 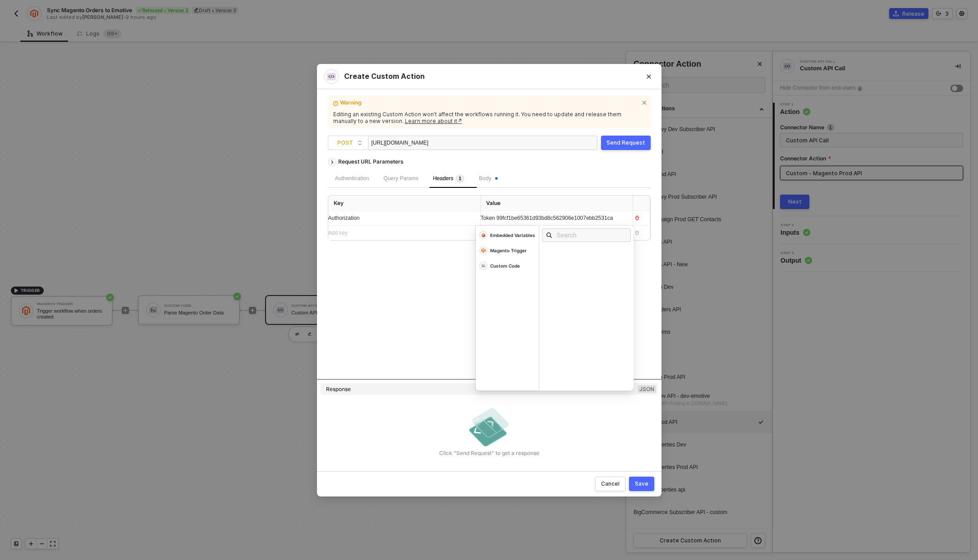 I want to click on div: Request URL Parameters, so click(x=371, y=162).